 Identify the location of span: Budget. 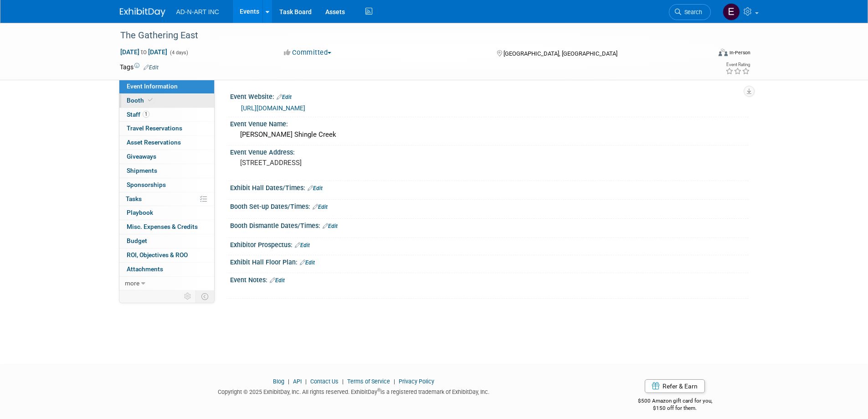
(137, 241).